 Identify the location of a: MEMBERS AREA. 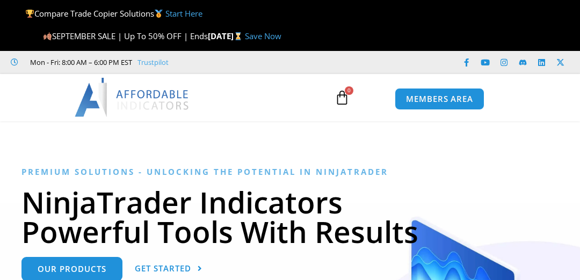
(439, 99).